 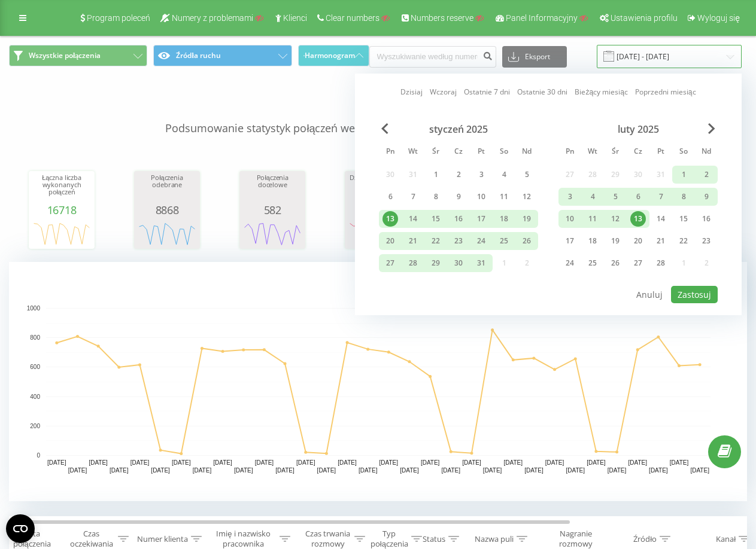 What do you see at coordinates (661, 197) in the screenshot?
I see `div: 7` at bounding box center [661, 197].